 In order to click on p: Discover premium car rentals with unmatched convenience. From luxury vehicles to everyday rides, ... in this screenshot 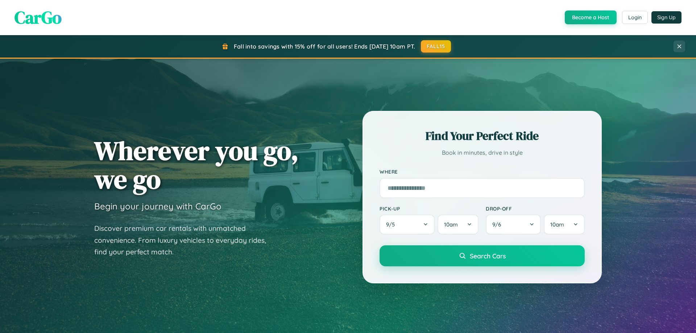, I will do `click(185, 240)`.